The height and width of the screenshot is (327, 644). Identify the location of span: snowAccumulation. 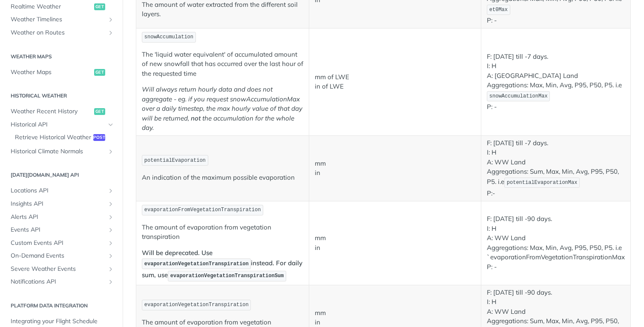
(169, 37).